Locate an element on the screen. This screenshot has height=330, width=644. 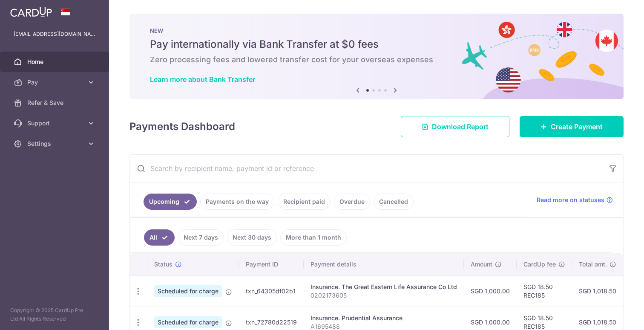
span: Amount is located at coordinates (481, 264).